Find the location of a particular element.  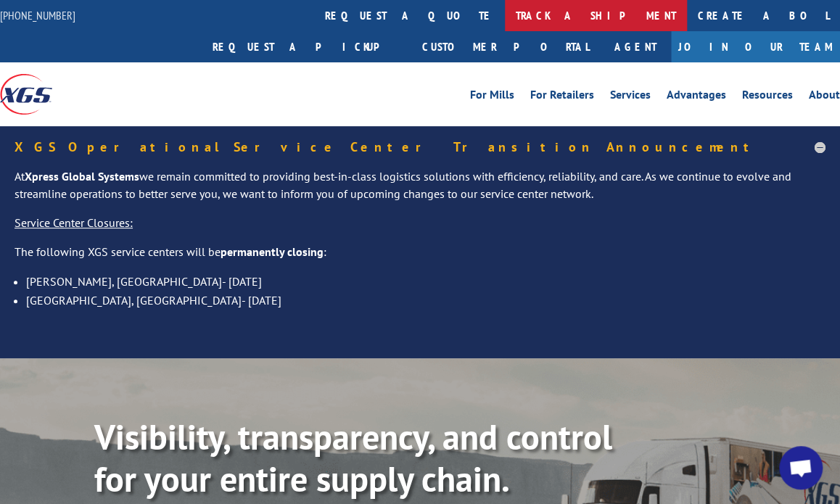

a: Resources is located at coordinates (767, 97).